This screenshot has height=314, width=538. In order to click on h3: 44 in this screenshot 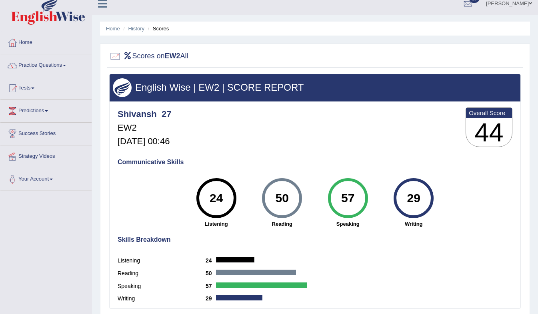, I will do `click(489, 133)`.